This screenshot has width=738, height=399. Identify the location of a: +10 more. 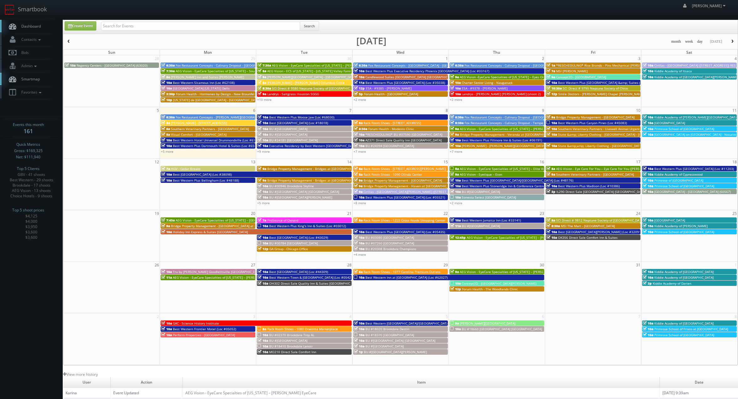
(265, 99).